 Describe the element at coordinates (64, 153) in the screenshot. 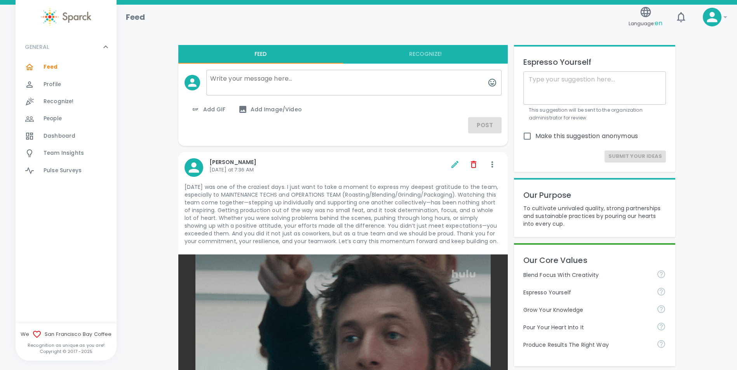

I see `span: Team Insights` at that location.